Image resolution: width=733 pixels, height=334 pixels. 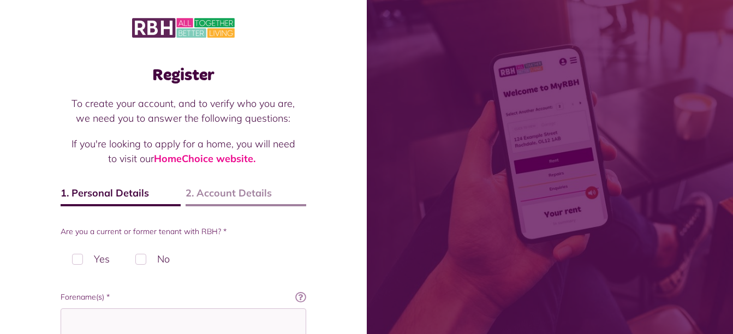 What do you see at coordinates (183, 111) in the screenshot?
I see `p: To create your account, and to verify who you are, we need you to answer the following questions:` at bounding box center [183, 111].